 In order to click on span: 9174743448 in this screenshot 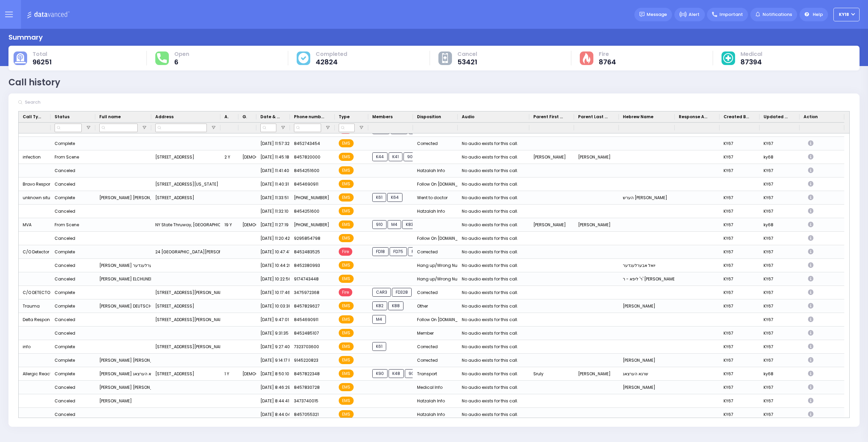, I will do `click(306, 279)`.